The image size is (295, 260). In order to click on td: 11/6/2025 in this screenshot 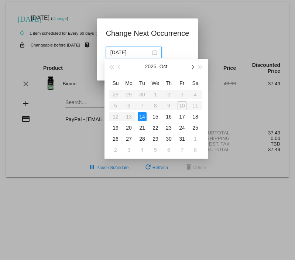, I will do `click(169, 150)`.